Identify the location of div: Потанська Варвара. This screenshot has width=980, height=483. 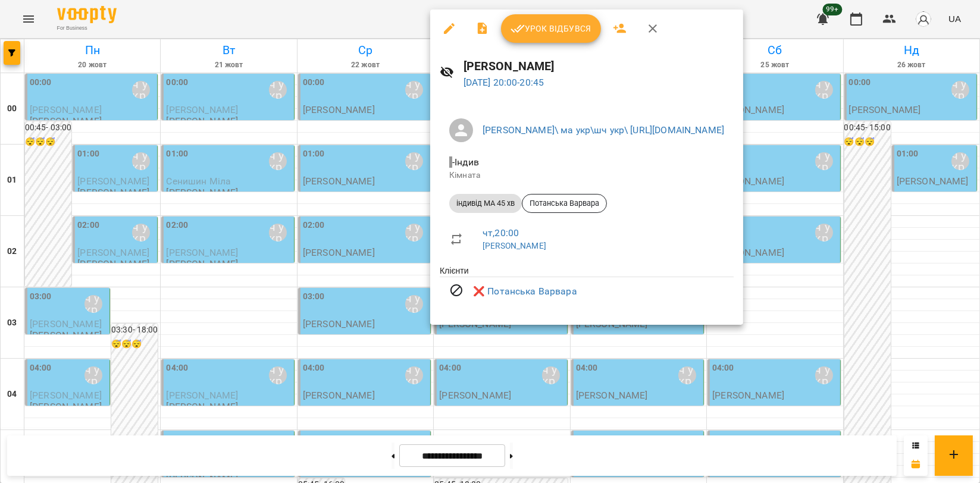
(564, 203).